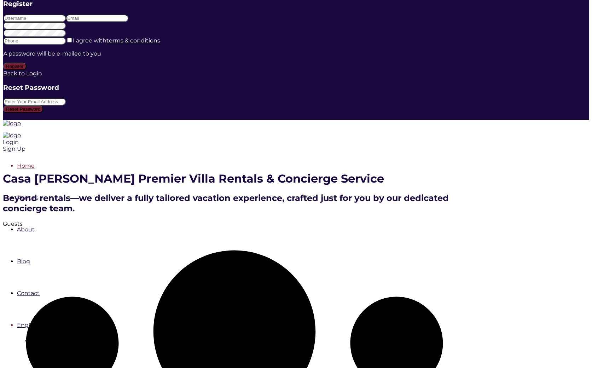  Describe the element at coordinates (97, 18) in the screenshot. I see `input: Email` at that location.